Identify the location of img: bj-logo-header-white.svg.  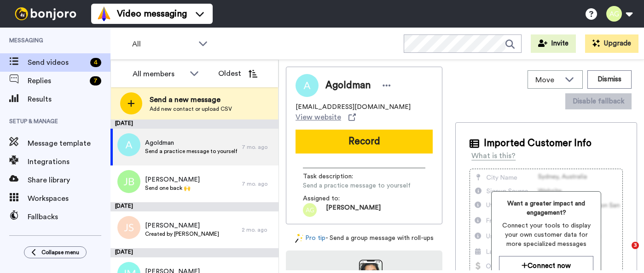
(46, 14).